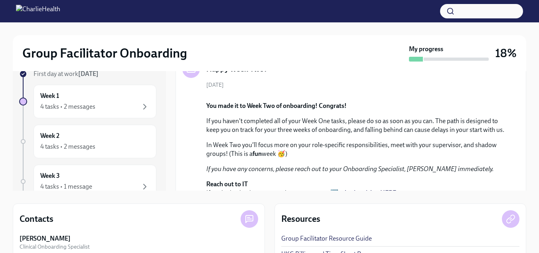  Describe the element at coordinates (66, 186) in the screenshot. I see `div: 4 tasks • 1 message` at that location.